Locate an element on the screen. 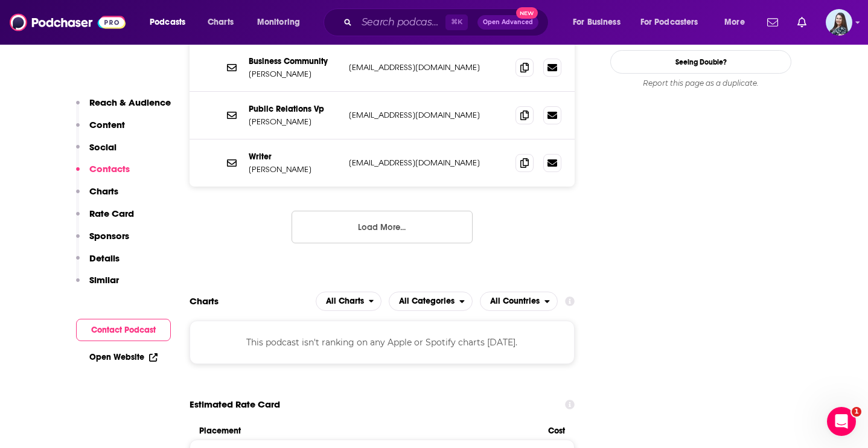 This screenshot has height=448, width=868. button: Show profile menu is located at coordinates (839, 23).